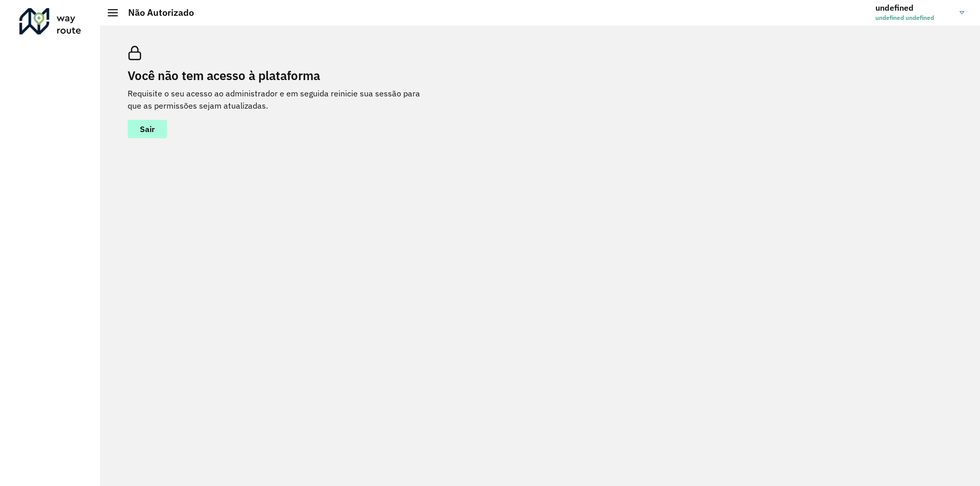 The width and height of the screenshot is (980, 486). I want to click on p: Requisite o seu acesso ao administrador e em seguida reinicie sua sessão para que as permissões s..., so click(280, 100).